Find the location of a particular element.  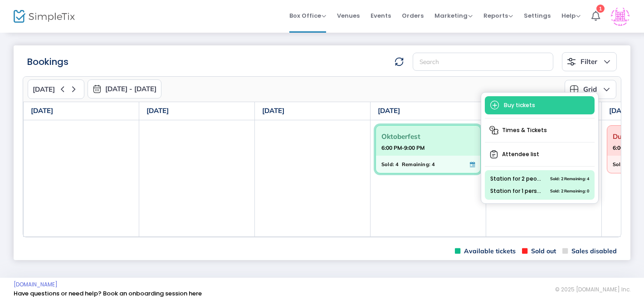

button: Filter is located at coordinates (589, 62).